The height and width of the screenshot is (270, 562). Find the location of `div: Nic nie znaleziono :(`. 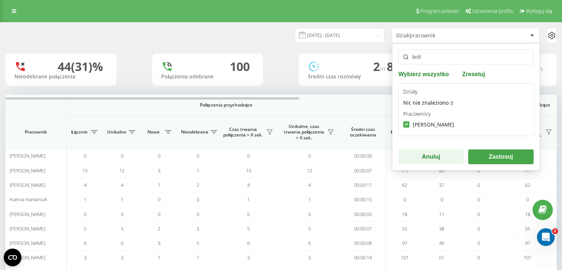

div: Nic nie znaleziono :( is located at coordinates (466, 103).